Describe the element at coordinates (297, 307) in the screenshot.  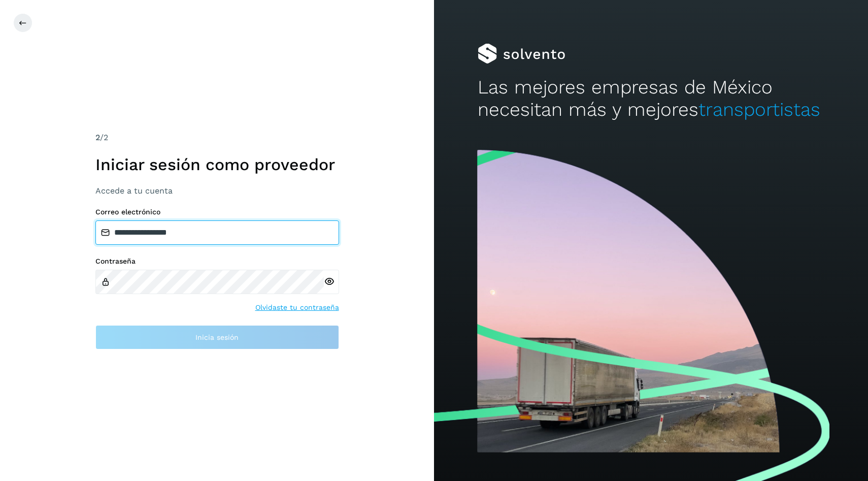
I see `a: Olvidaste tu contraseña` at that location.